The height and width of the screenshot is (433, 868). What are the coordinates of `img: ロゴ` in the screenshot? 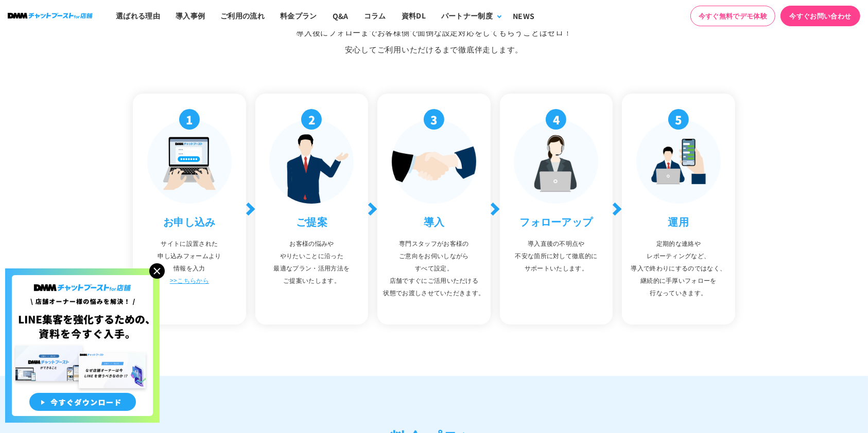 It's located at (50, 15).